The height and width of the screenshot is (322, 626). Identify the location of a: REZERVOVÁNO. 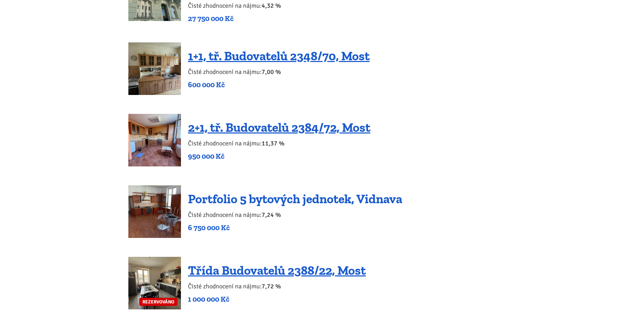
(155, 283).